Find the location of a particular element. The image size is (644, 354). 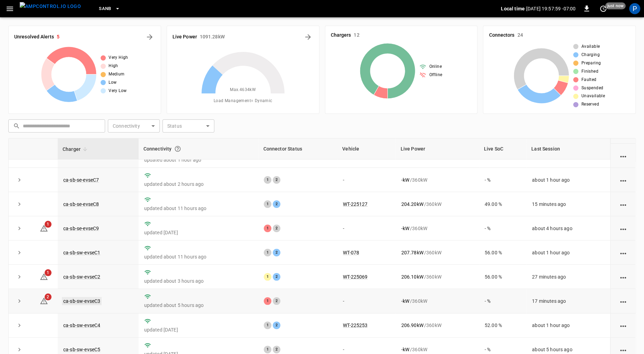

td: 15 minutes ago is located at coordinates (568, 204).